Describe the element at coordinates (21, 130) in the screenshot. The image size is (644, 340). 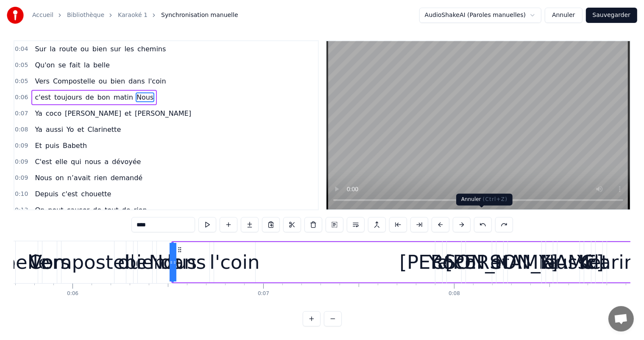
I see `span: 0:08` at that location.